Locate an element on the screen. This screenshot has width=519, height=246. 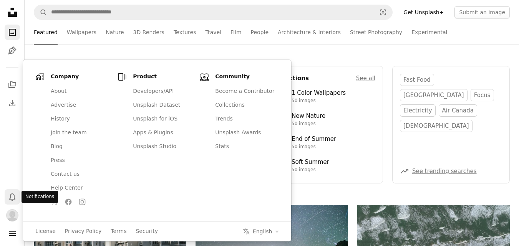
a: See all is located at coordinates (366, 78).